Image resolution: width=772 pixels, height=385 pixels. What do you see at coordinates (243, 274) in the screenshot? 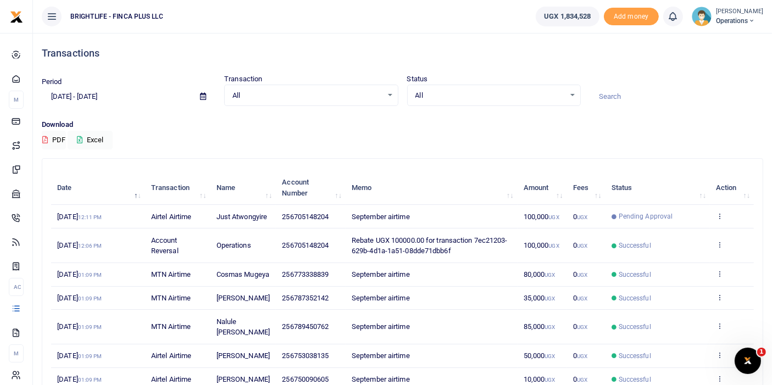
I see `span: Cosmas Mugeya` at bounding box center [243, 274].